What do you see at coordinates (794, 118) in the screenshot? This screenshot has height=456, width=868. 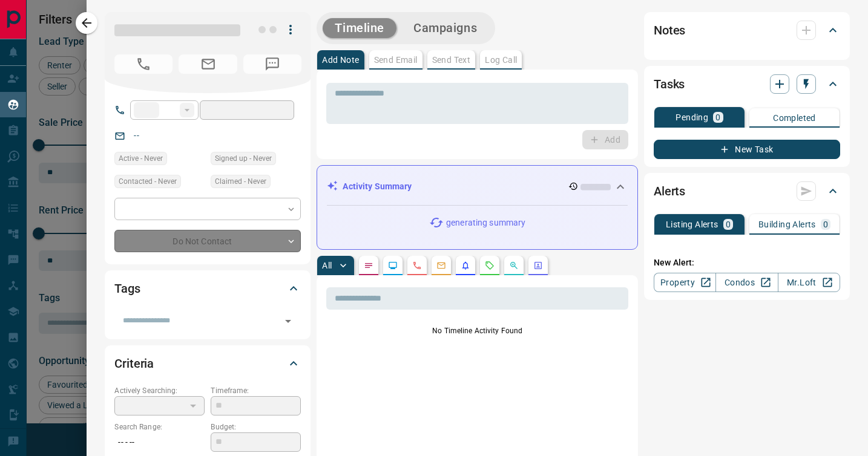 I see `p: Completed` at bounding box center [794, 118].